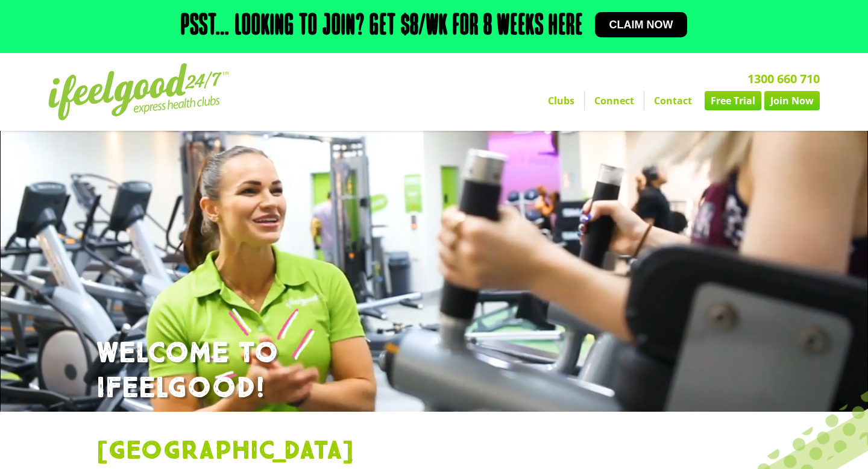 This screenshot has height=469, width=868. I want to click on a: Free Trial, so click(733, 100).